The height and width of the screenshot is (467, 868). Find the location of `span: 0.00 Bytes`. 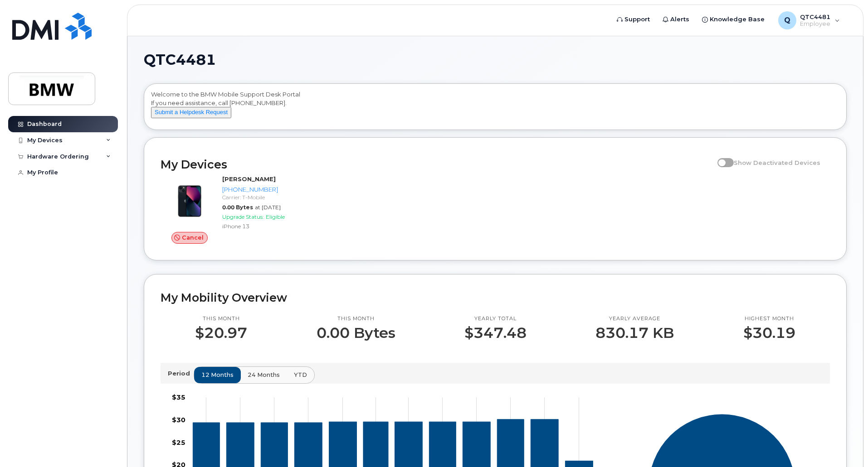

span: 0.00 Bytes is located at coordinates (238, 207).